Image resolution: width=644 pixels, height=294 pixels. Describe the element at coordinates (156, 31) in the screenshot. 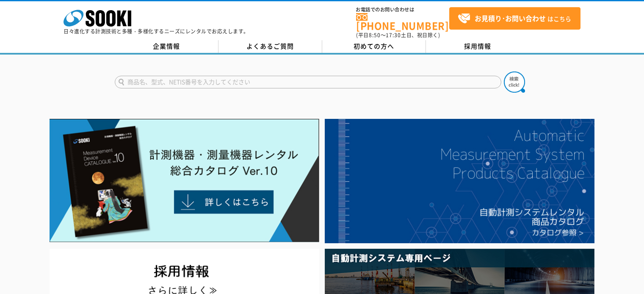

I see `p: 日々進化する計測技術と多種・多様化するニーズにレンタルでお応えします。` at that location.